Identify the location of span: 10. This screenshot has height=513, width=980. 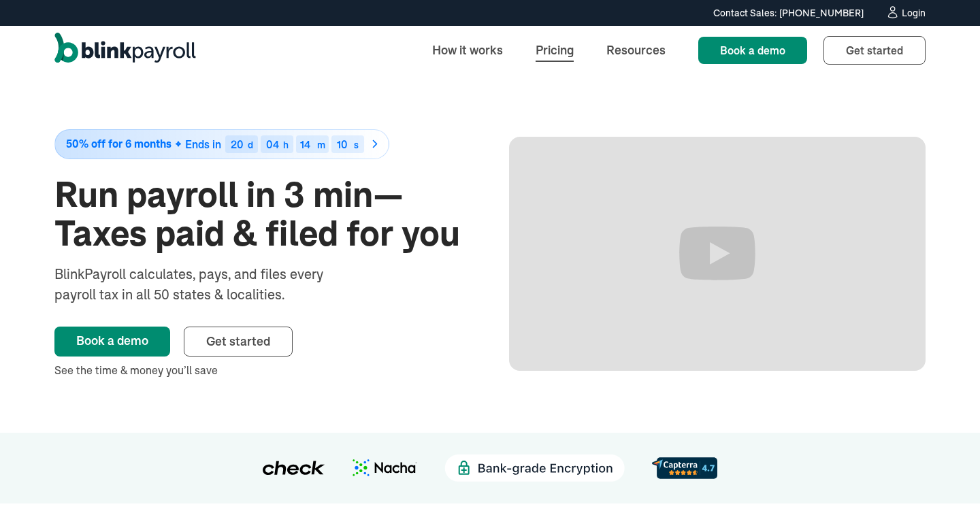
(342, 144).